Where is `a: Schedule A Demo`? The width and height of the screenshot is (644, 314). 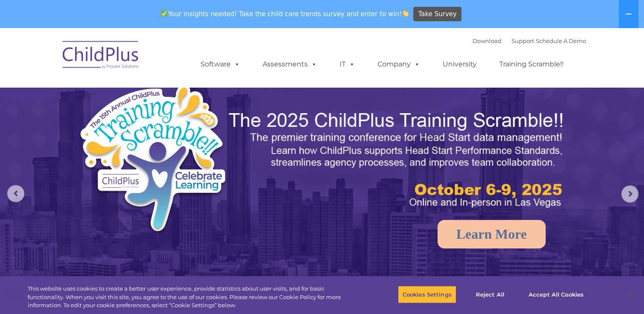 a: Schedule A Demo is located at coordinates (561, 41).